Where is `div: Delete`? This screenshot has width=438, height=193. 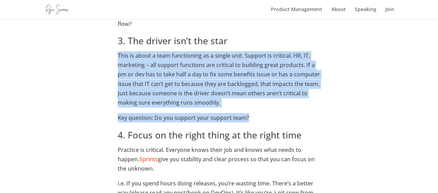
div: Delete is located at coordinates (219, 25).